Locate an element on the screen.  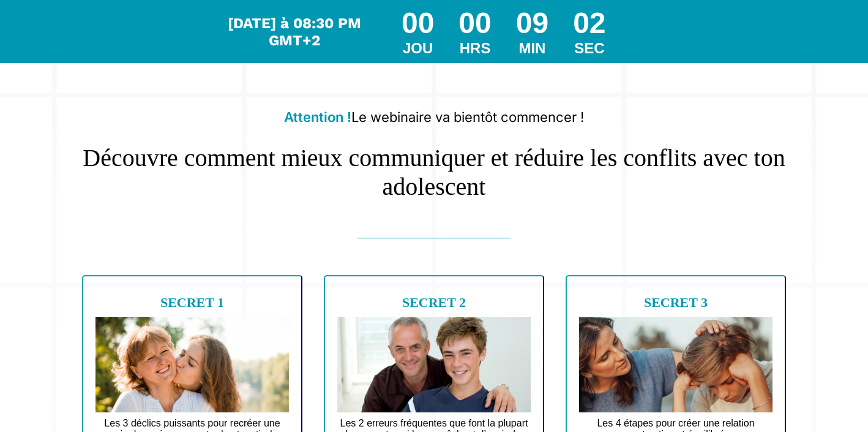
b: SECRET 3 is located at coordinates (676, 302).